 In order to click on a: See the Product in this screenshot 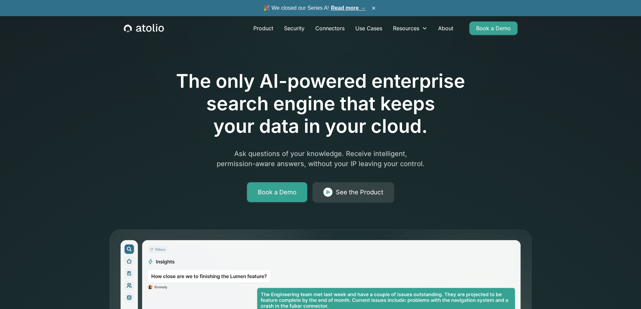, I will do `click(353, 193)`.